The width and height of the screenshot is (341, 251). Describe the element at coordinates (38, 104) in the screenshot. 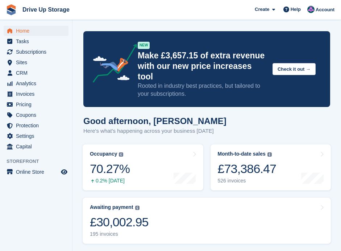

I see `span: Pricing` at that location.